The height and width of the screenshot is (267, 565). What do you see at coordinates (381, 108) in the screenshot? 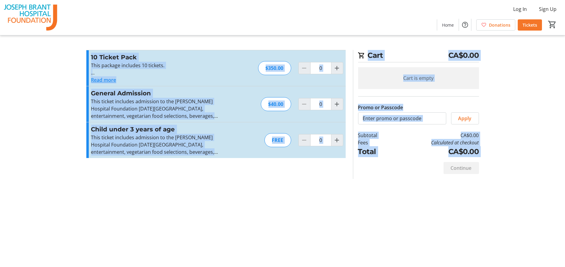
I see `label: Promo or Passcode` at bounding box center [381, 108].